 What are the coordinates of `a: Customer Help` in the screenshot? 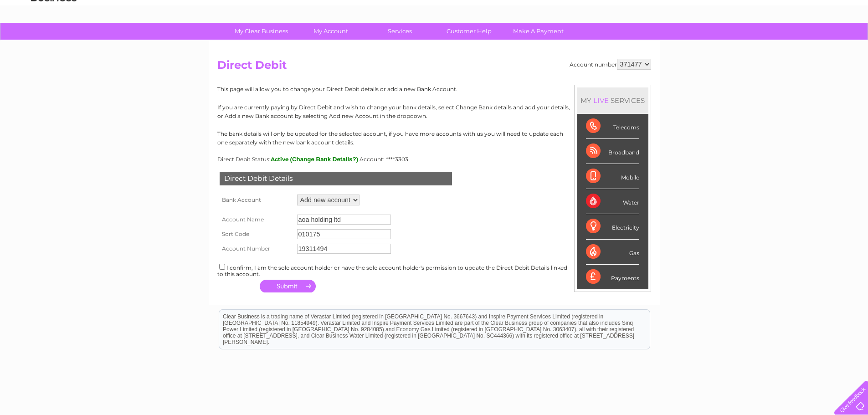 It's located at (469, 31).